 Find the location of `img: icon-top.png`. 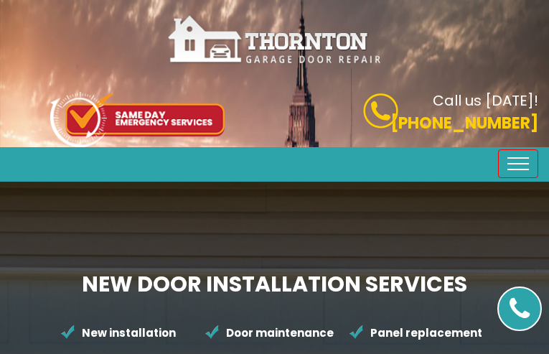

img: icon-top.png is located at coordinates (137, 119).